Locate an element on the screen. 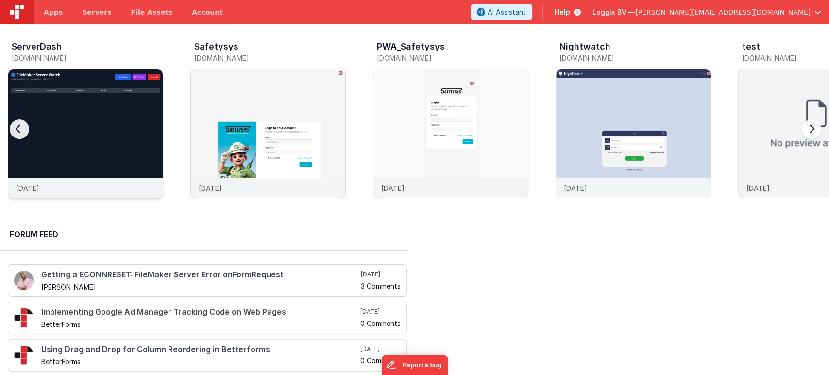 This screenshot has height=375, width=829. span: Servers is located at coordinates (97, 12).